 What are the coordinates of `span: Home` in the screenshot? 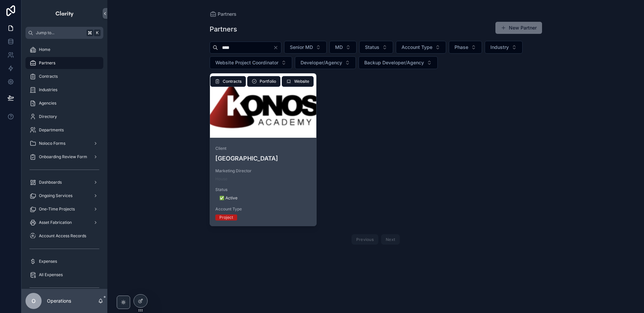 It's located at (45, 50).